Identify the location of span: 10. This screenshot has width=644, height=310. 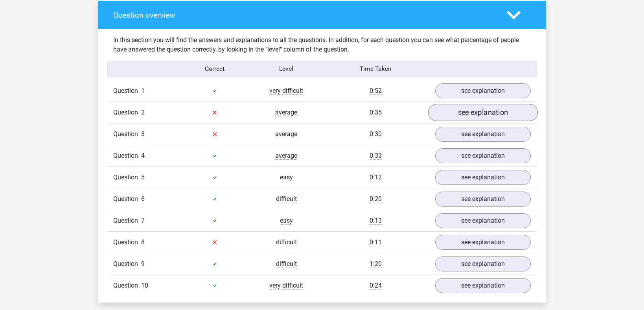
(144, 285).